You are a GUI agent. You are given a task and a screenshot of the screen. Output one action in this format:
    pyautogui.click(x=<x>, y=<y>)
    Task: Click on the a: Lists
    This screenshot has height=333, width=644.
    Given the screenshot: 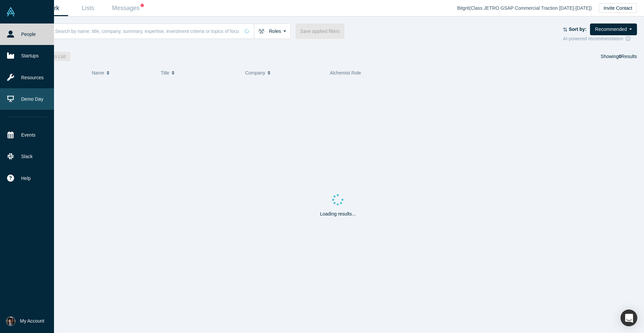 What is the action you would take?
    pyautogui.click(x=88, y=8)
    